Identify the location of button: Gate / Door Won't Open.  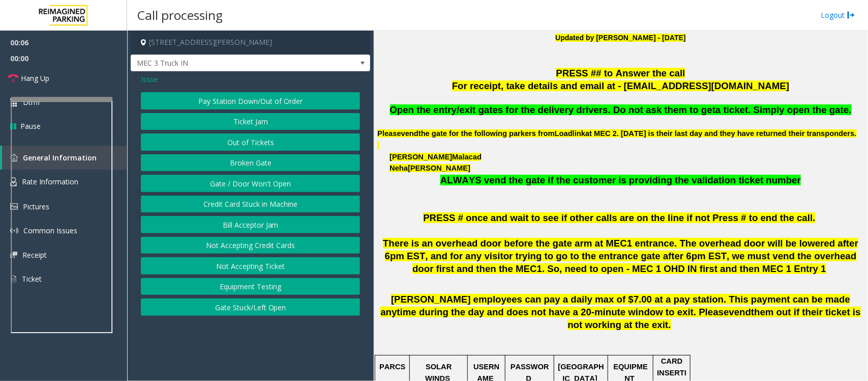
(250, 183).